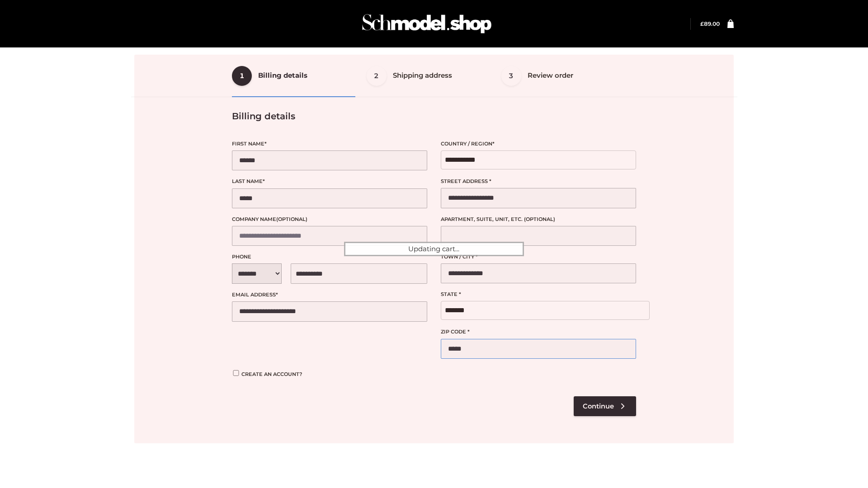 This screenshot has width=868, height=488. Describe the element at coordinates (427, 23) in the screenshot. I see `img: Schmodel Admin 964` at that location.